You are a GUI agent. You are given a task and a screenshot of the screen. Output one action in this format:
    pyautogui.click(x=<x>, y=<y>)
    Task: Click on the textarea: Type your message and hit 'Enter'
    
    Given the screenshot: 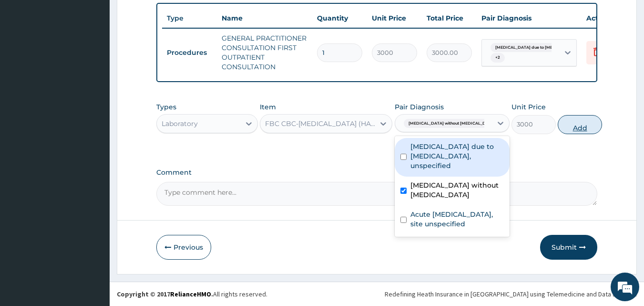 What is the action you would take?
    pyautogui.click(x=93, y=221)
    